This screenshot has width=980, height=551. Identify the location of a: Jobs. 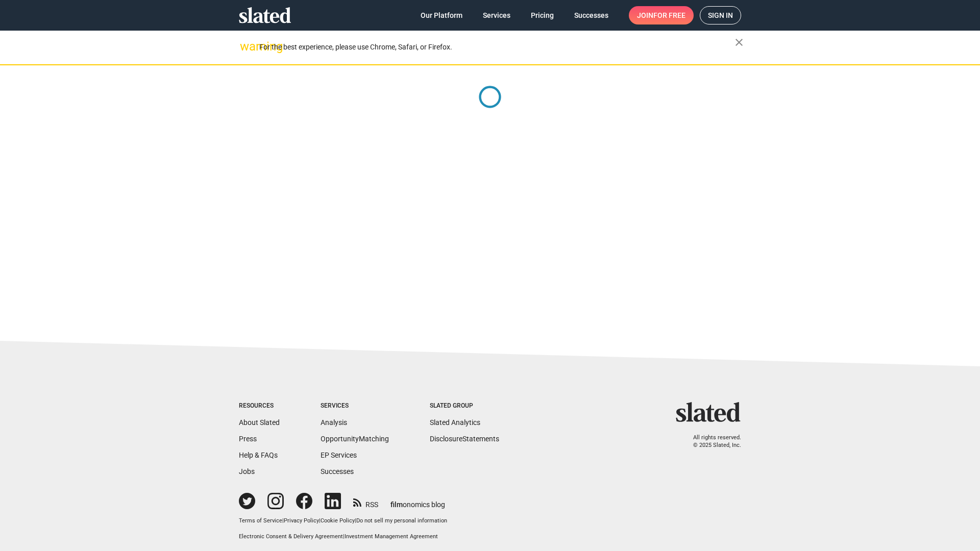
(247, 471).